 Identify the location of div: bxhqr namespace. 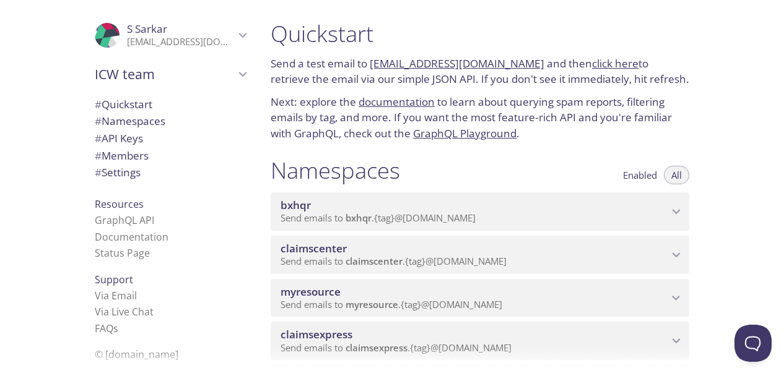
(480, 212).